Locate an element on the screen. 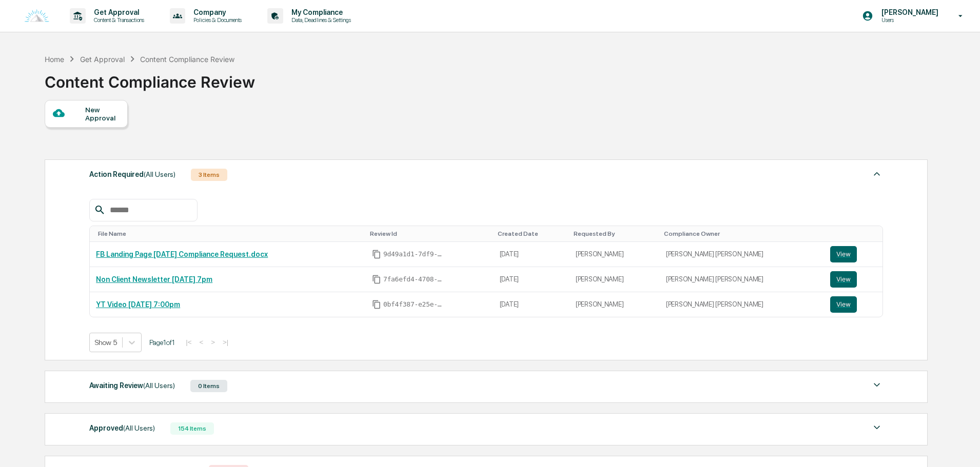 Image resolution: width=980 pixels, height=467 pixels. span: 7fa6efd4-4708-40e1-908e-0c443afb3dc4 is located at coordinates (414, 279).